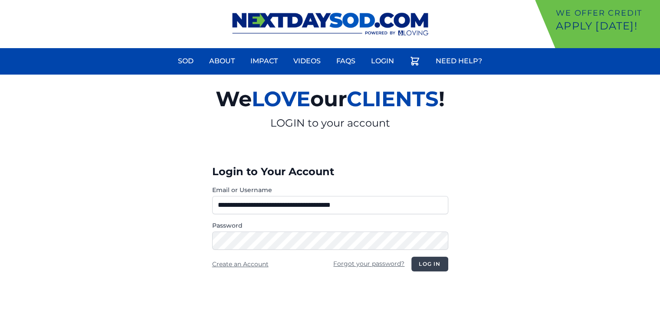 This screenshot has width=660, height=320. I want to click on span: LOVE, so click(281, 99).